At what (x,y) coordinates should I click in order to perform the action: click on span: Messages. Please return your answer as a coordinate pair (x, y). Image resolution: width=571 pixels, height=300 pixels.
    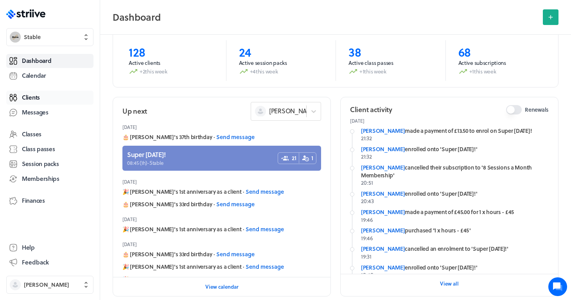
    Looking at the image, I should click on (35, 112).